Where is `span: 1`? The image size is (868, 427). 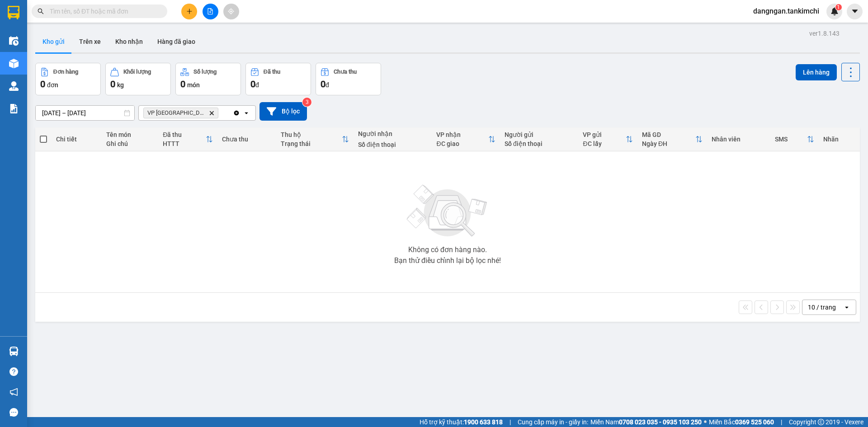
span: 1 is located at coordinates (838, 7).